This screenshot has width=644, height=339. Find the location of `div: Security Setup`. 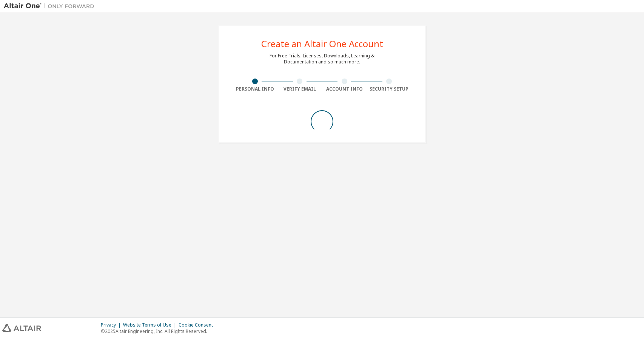

div: Security Setup is located at coordinates (389, 89).